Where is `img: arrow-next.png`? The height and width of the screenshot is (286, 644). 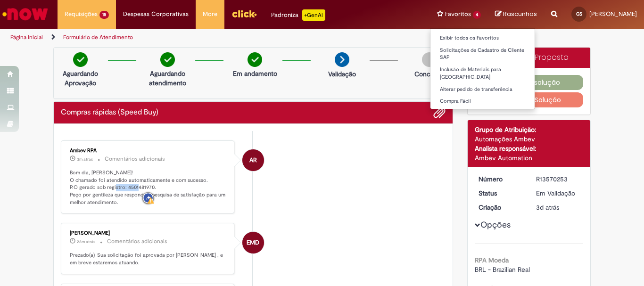
img: arrow-next.png is located at coordinates (342, 59).